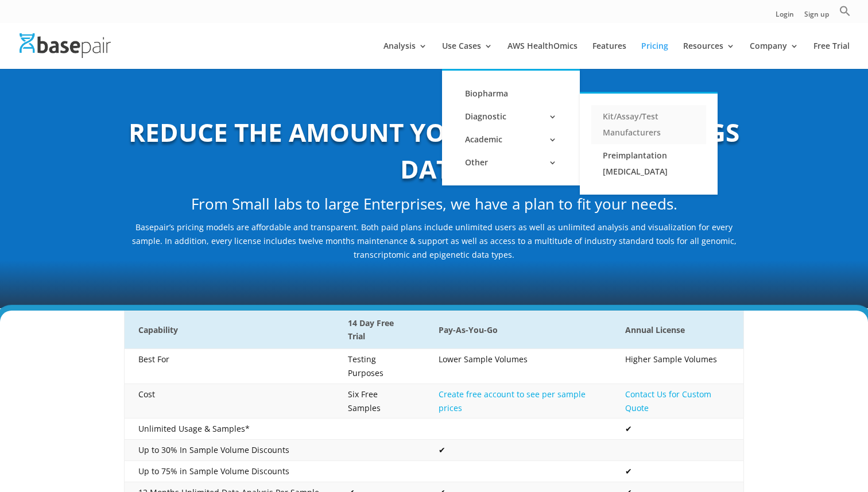  What do you see at coordinates (380, 367) in the screenshot?
I see `td: Testing Purposes` at bounding box center [380, 367].